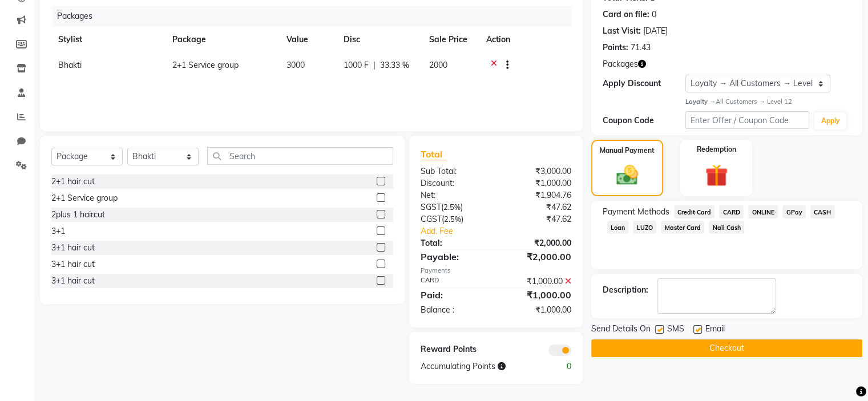 Image resolution: width=868 pixels, height=401 pixels. Describe the element at coordinates (683, 228) in the screenshot. I see `span: Master Card` at that location.